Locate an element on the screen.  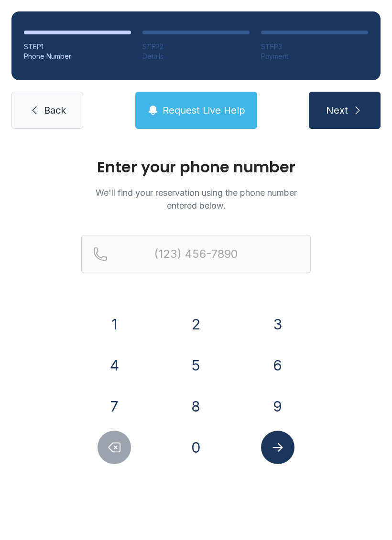
div: STEP 3 is located at coordinates (314, 47).